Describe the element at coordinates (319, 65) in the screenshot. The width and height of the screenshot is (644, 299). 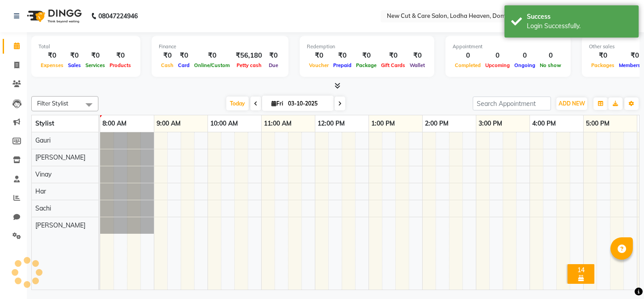
I see `span: Voucher` at that location.